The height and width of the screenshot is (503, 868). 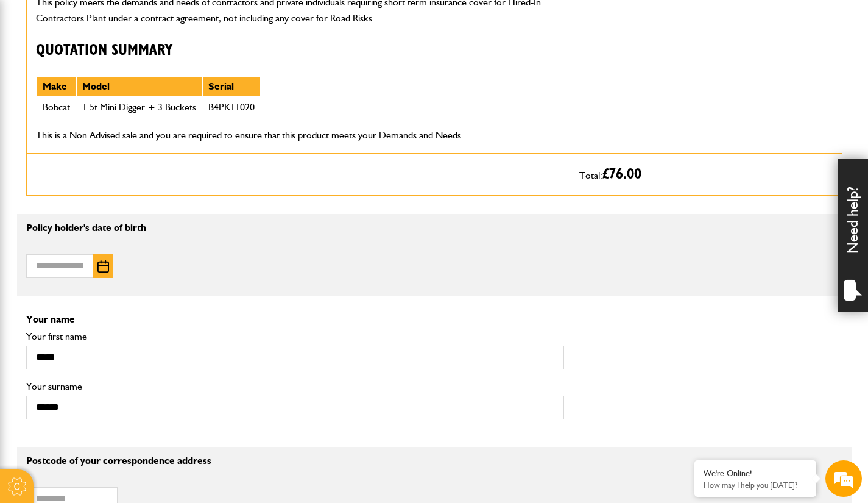 I want to click on h3: Quotation Summary, so click(x=299, y=51).